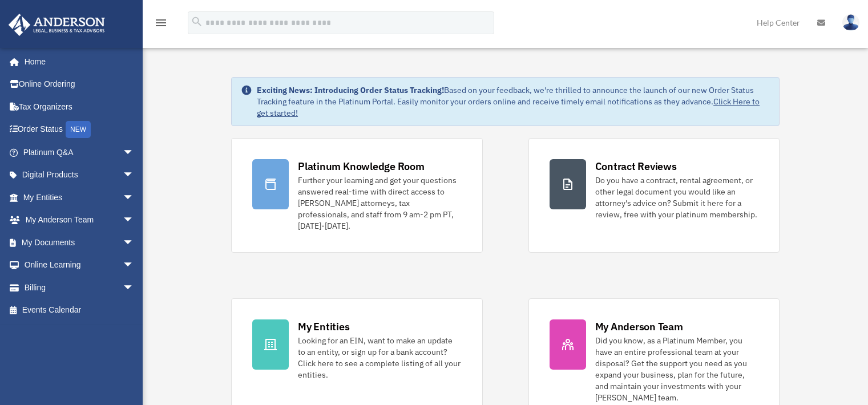 The height and width of the screenshot is (405, 868). Describe the element at coordinates (196, 22) in the screenshot. I see `i: search` at that location.